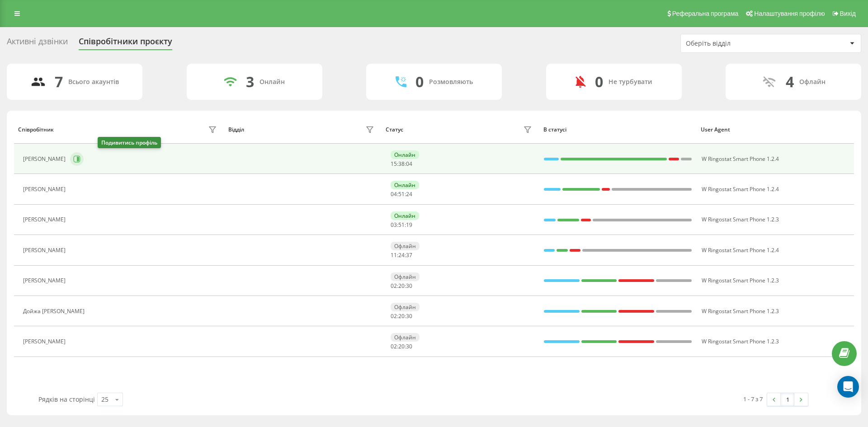 Image resolution: width=868 pixels, height=427 pixels. What do you see at coordinates (787, 400) in the screenshot?
I see `a: 1` at bounding box center [787, 400].